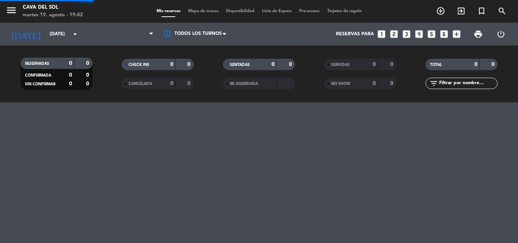 This screenshot has height=243, width=518. Describe the element at coordinates (501, 34) in the screenshot. I see `div: LOG OUT` at that location.